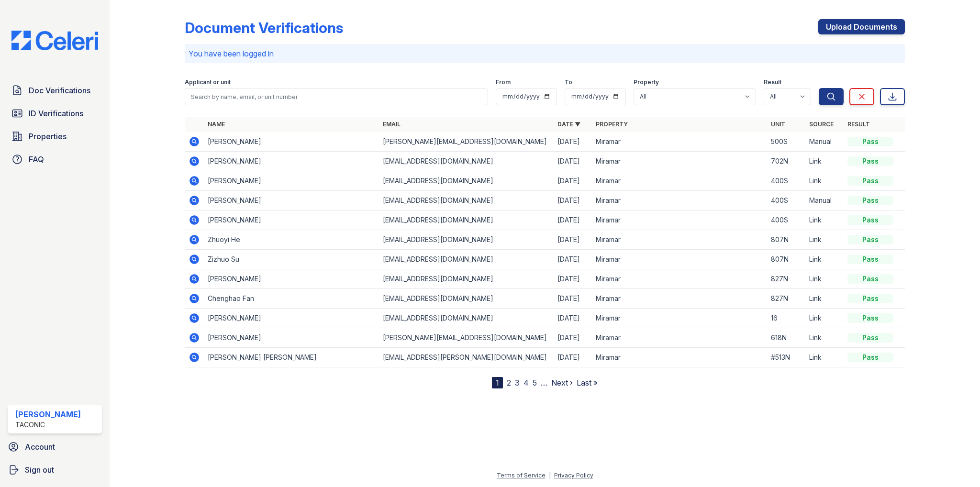 Image resolution: width=980 pixels, height=487 pixels. I want to click on label: Applicant or unit, so click(208, 82).